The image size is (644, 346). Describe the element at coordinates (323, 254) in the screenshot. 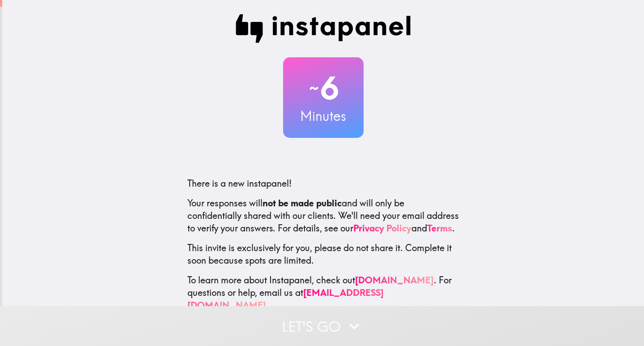

I see `p: This invite is exclusively for you, please do not share it. Complete it soon because spots are li...` at that location.